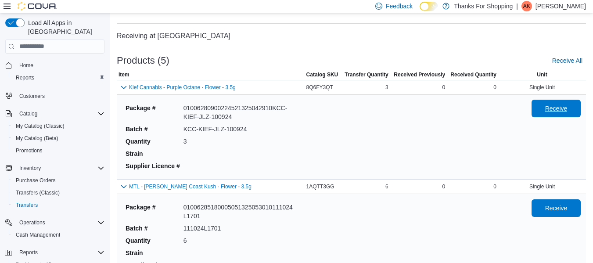 The width and height of the screenshot is (593, 263). I want to click on button: Received Quantity, so click(472, 75).